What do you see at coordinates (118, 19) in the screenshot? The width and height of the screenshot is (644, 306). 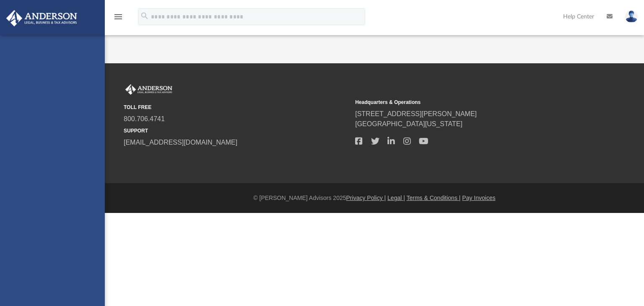 I see `a: menu` at bounding box center [118, 19].